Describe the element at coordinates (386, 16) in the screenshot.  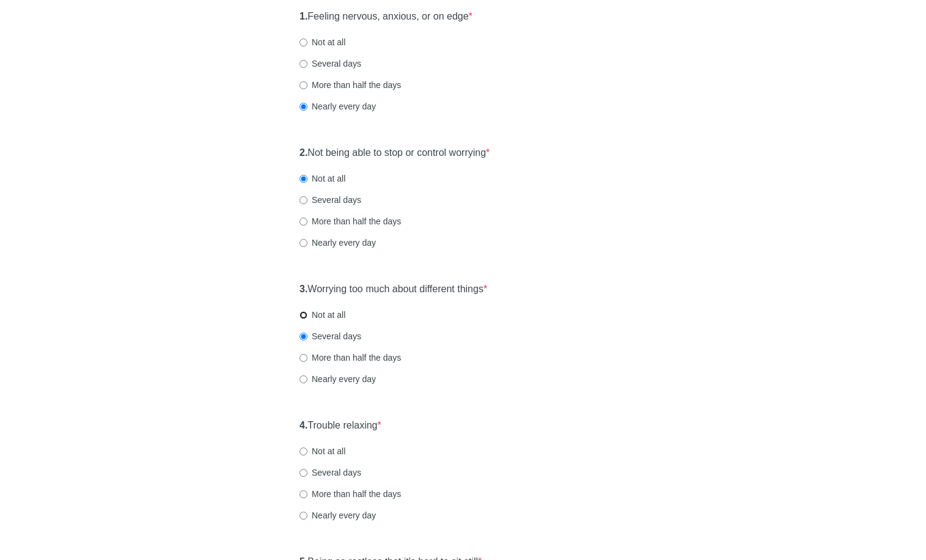
I see `label: Feeling nervous, anxious, or on edge` at that location.